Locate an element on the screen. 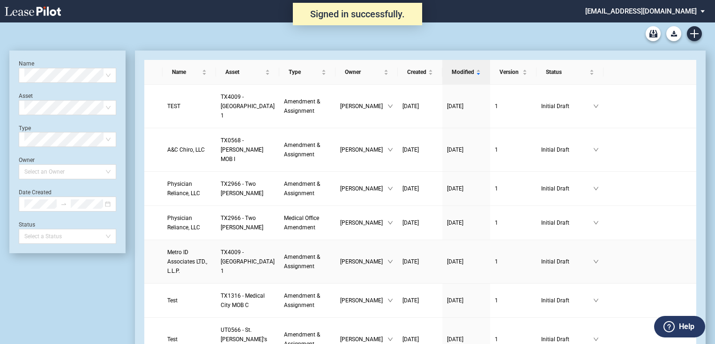 The image size is (715, 344). th: Version is located at coordinates (513, 72).